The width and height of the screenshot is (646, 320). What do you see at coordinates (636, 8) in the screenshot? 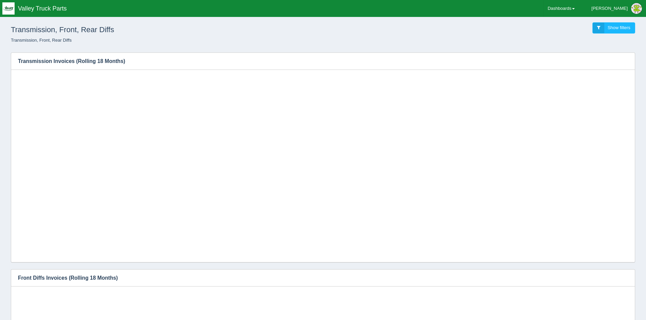
I see `img: Profile Picture` at bounding box center [636, 8].